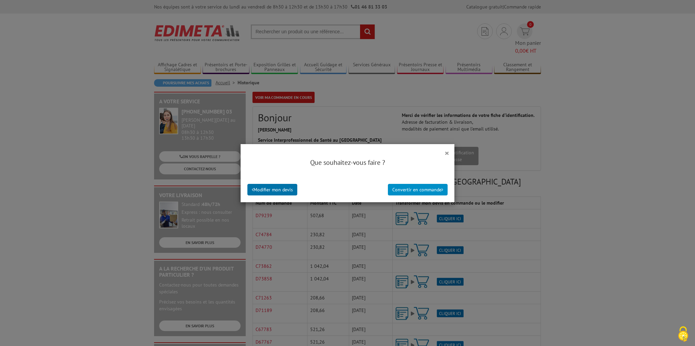  What do you see at coordinates (272, 189) in the screenshot?
I see `button: Modifier mon devis` at bounding box center [272, 189].